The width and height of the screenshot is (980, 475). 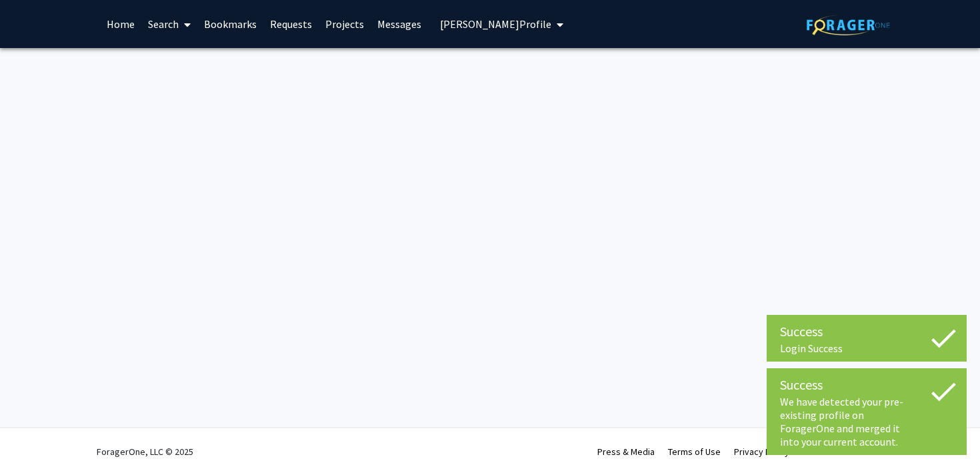 I want to click on a: Terms of Use, so click(x=694, y=452).